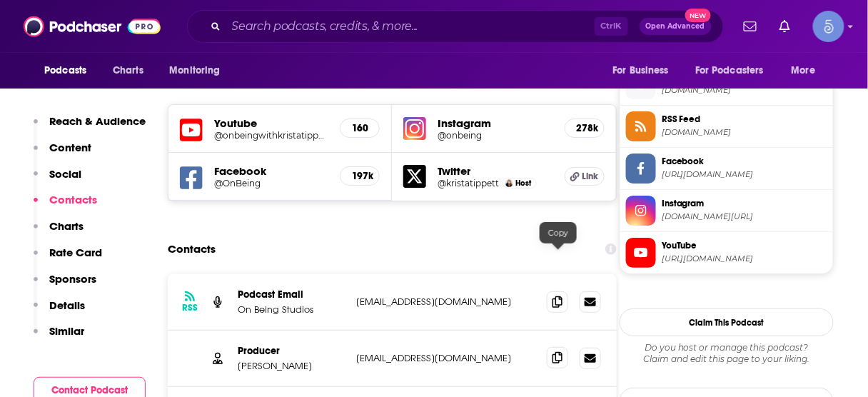 The height and width of the screenshot is (397, 868). What do you see at coordinates (190, 307) in the screenshot?
I see `h3: RSS` at bounding box center [190, 307].